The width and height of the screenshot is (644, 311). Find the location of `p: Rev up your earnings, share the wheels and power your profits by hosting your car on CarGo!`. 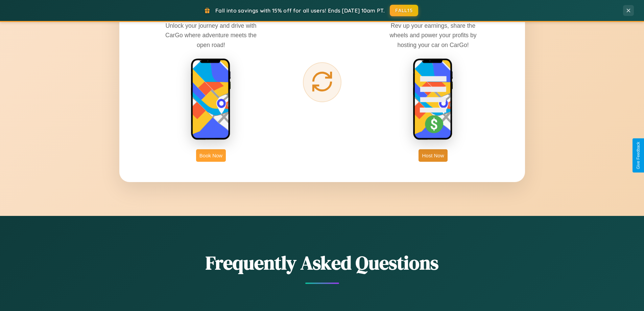

p: Rev up your earnings, share the wheels and power your profits by hosting your car on CarGo! is located at coordinates (433, 36).